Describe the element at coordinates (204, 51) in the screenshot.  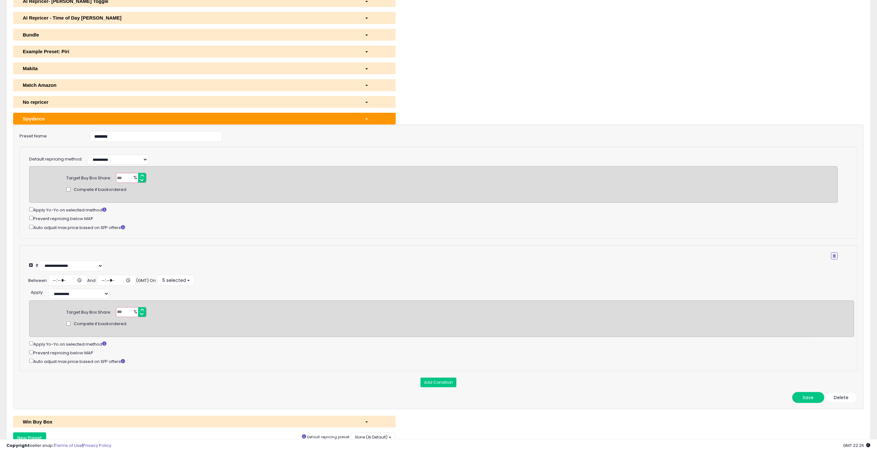
I see `button: Example Preset: Piri` at that location.